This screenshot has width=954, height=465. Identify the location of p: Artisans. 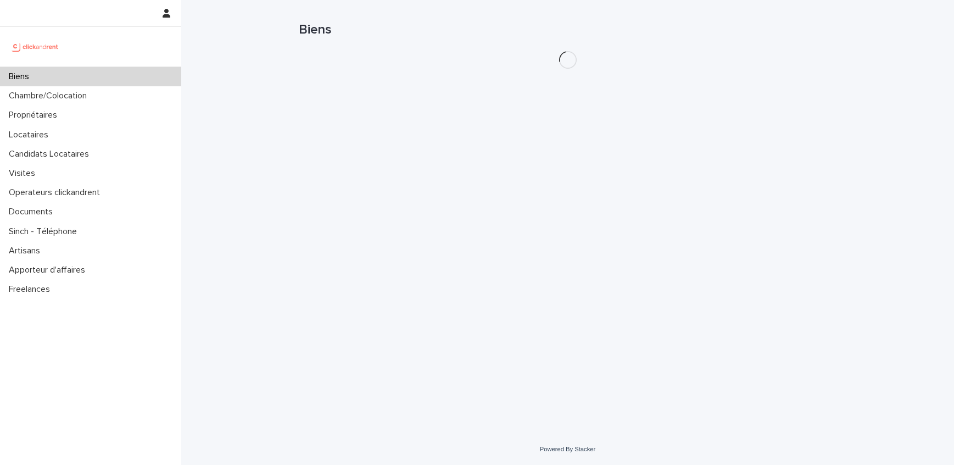
(26, 250).